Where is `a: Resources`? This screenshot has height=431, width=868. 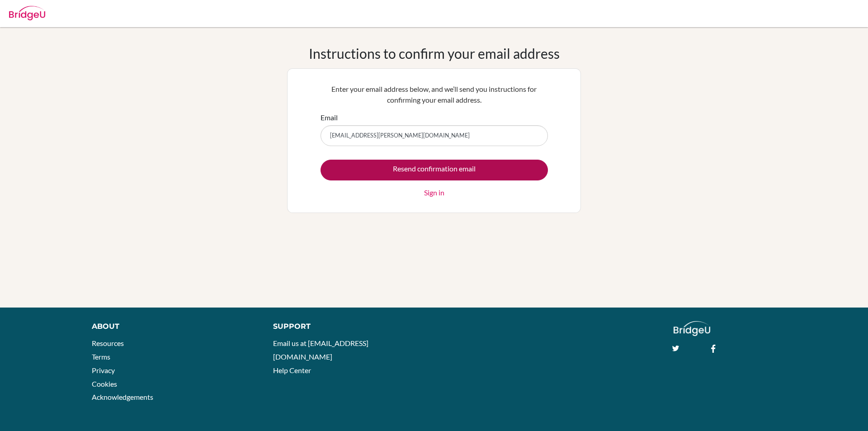
a: Resources is located at coordinates (108, 343).